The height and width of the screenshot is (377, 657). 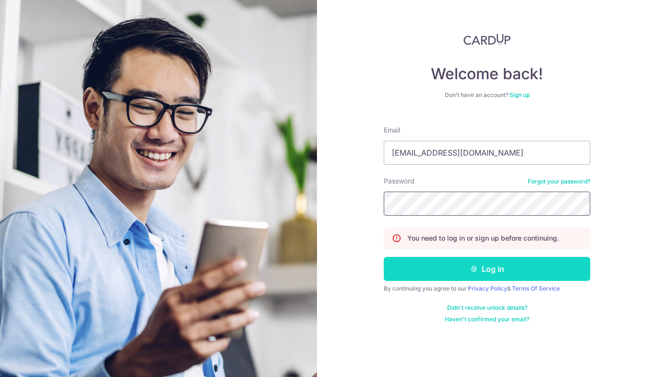 What do you see at coordinates (483, 238) in the screenshot?
I see `p: You need to log in or sign up before continuing.` at bounding box center [483, 238].